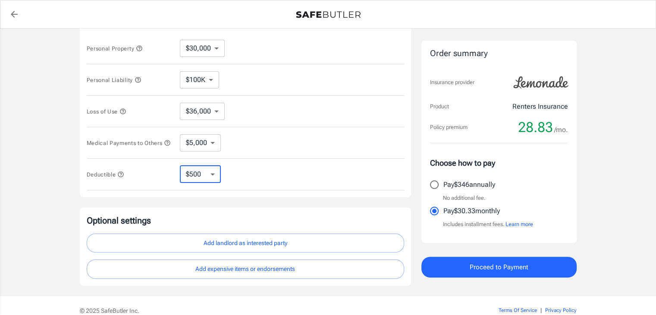 Image resolution: width=656 pixels, height=315 pixels. What do you see at coordinates (560, 310) in the screenshot?
I see `a: Privacy Policy` at bounding box center [560, 310].